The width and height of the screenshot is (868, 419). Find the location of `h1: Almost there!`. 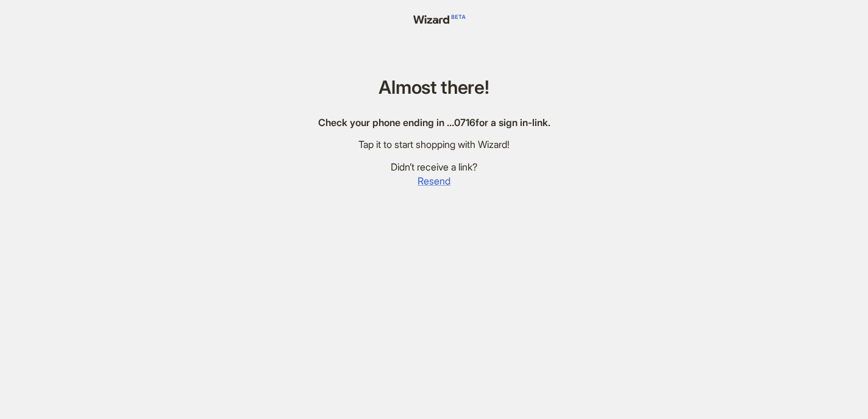

h1: Almost there! is located at coordinates (434, 87).